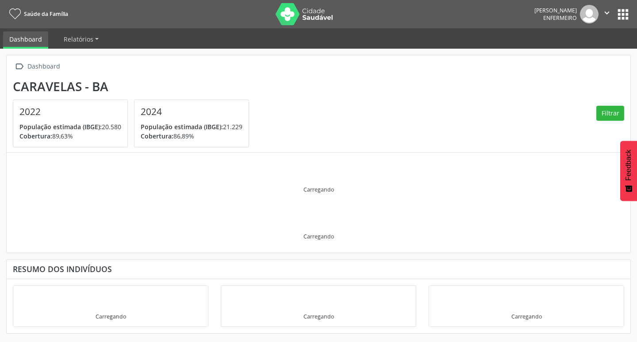 The width and height of the screenshot is (637, 342). Describe the element at coordinates (610, 113) in the screenshot. I see `button: Filtrar` at that location.